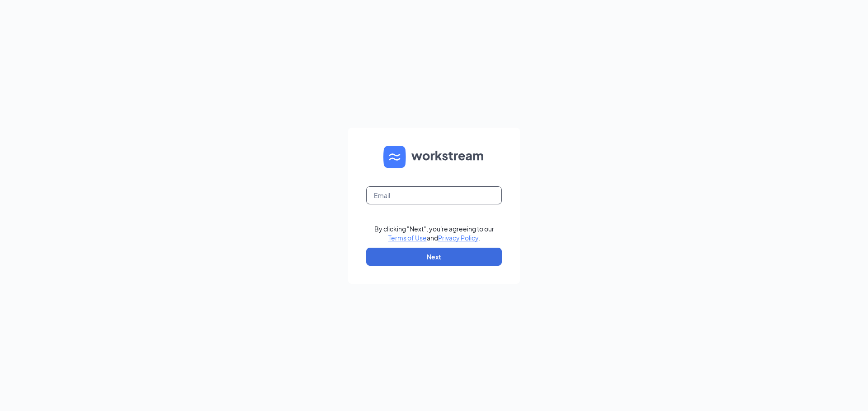 The width and height of the screenshot is (868, 411). I want to click on img: WS logo and Workstream text, so click(434, 157).